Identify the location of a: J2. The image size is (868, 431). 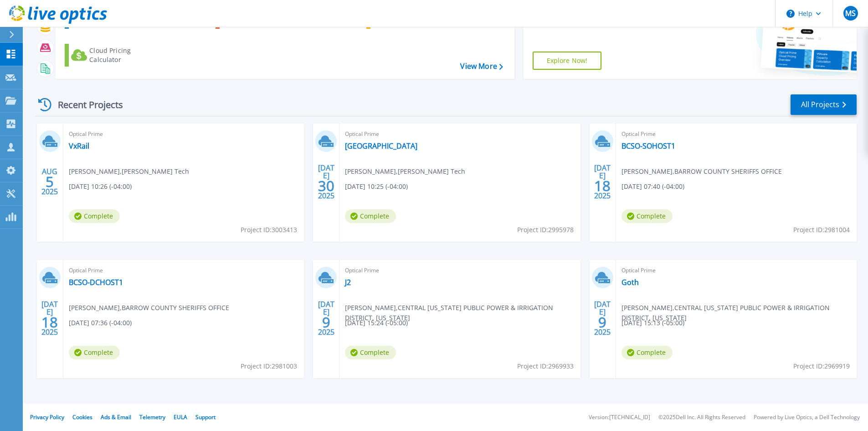
(347, 282).